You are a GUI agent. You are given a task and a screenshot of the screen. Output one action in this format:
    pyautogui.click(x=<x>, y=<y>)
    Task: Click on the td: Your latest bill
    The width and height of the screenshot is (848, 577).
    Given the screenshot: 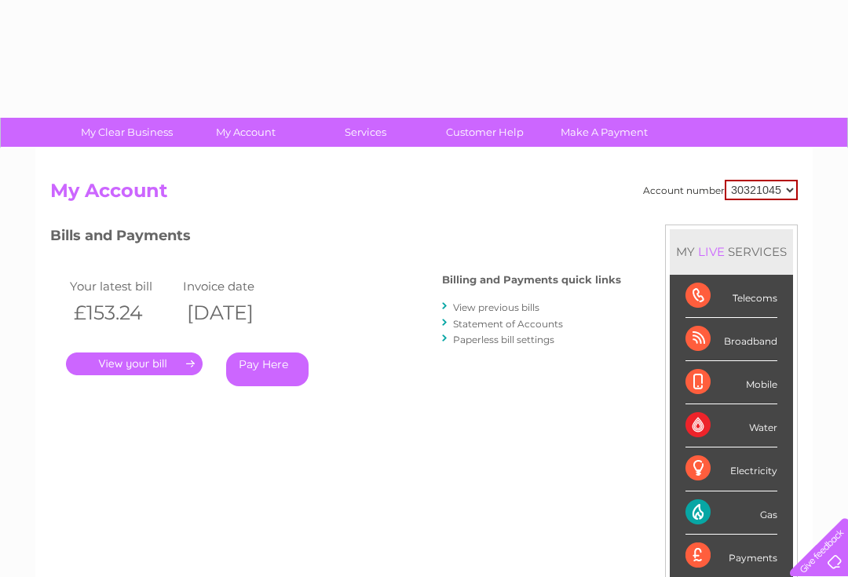 What is the action you would take?
    pyautogui.click(x=122, y=286)
    